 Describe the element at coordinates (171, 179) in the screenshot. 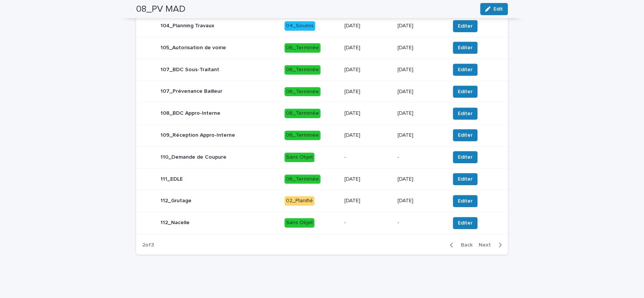

I see `p: 111_EDLE` at that location.